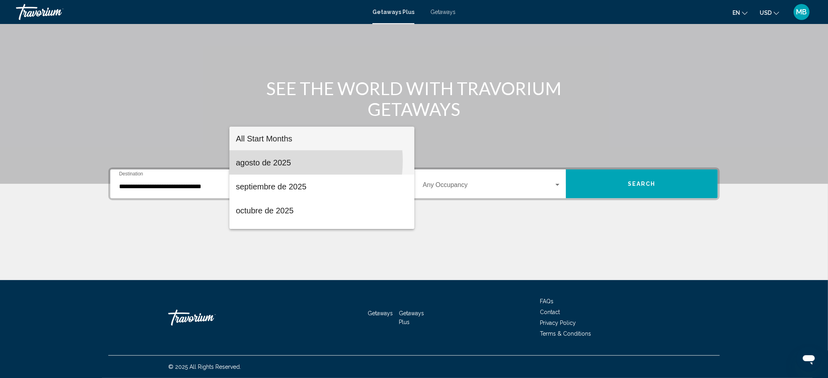 Image resolution: width=828 pixels, height=378 pixels. I want to click on span: All Start Months, so click(264, 139).